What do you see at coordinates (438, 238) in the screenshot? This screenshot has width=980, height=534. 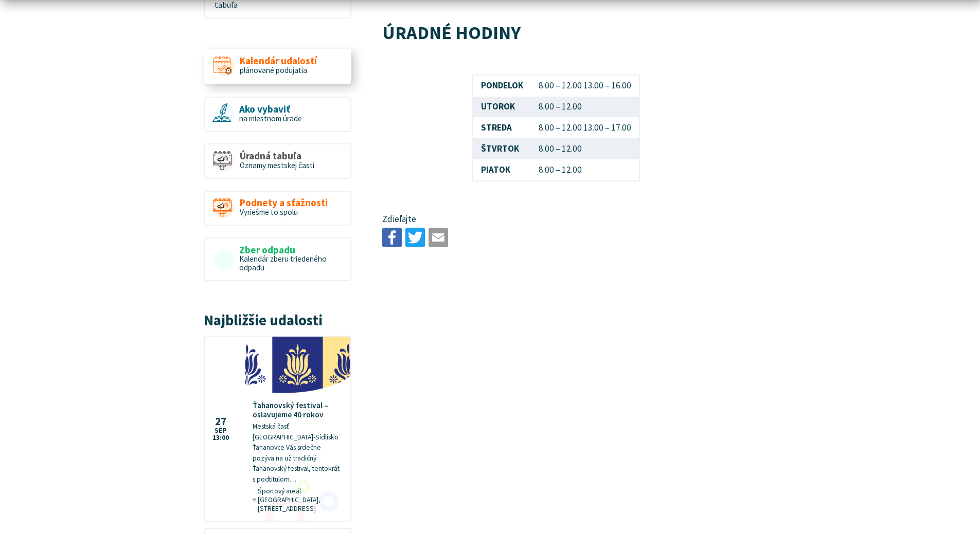 I see `img: Zdieľať e-mailom` at bounding box center [438, 238].